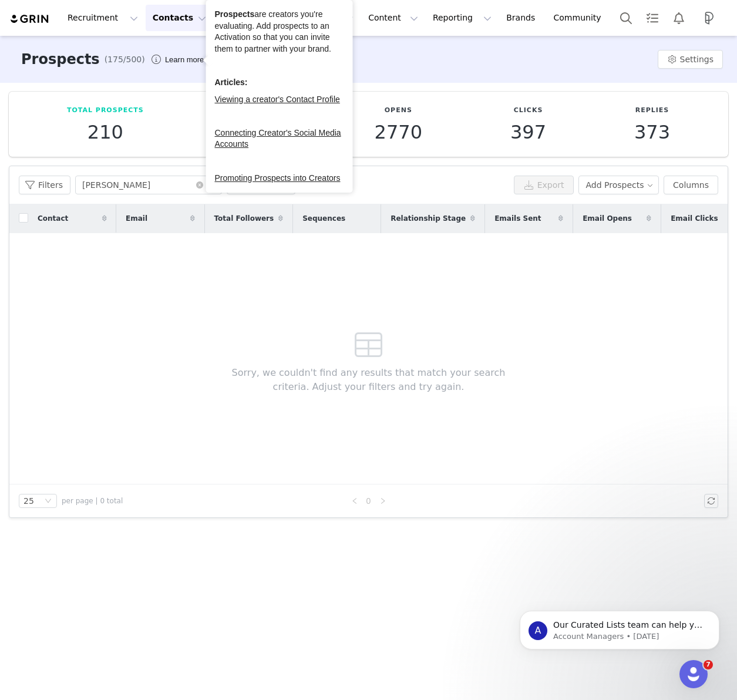 The width and height of the screenshot is (737, 700). Describe the element at coordinates (393, 18) in the screenshot. I see `button: Content` at that location.